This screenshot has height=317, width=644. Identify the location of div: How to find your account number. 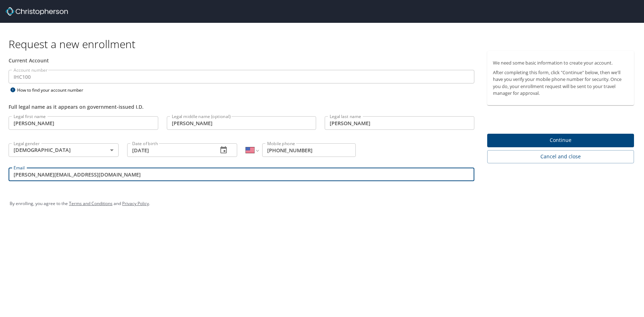
(53, 90).